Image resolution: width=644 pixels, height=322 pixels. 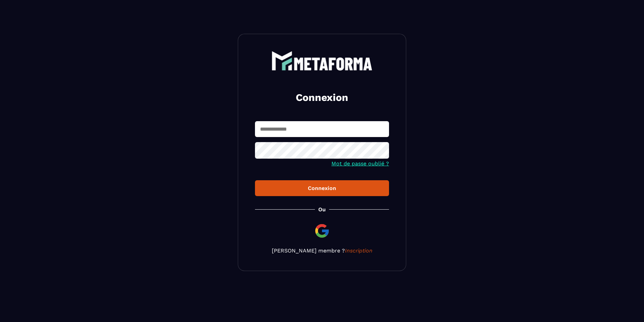 What do you see at coordinates (322, 209) in the screenshot?
I see `p: Ou` at bounding box center [322, 209].